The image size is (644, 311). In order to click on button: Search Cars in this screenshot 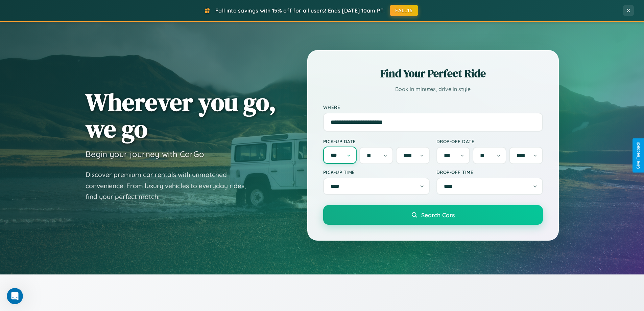, I will do `click(433, 215)`.